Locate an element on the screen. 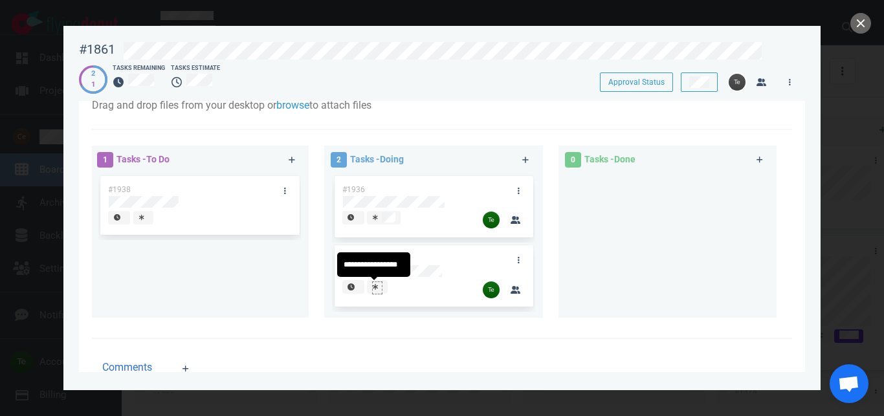 Image resolution: width=884 pixels, height=416 pixels. span: Tasks - Done is located at coordinates (610, 159).